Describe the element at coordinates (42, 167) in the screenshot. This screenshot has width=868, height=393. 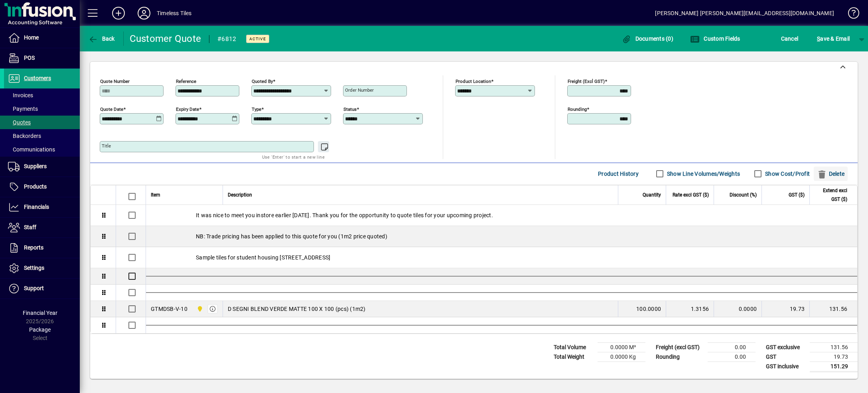
I see `a: Suppliers` at that location.